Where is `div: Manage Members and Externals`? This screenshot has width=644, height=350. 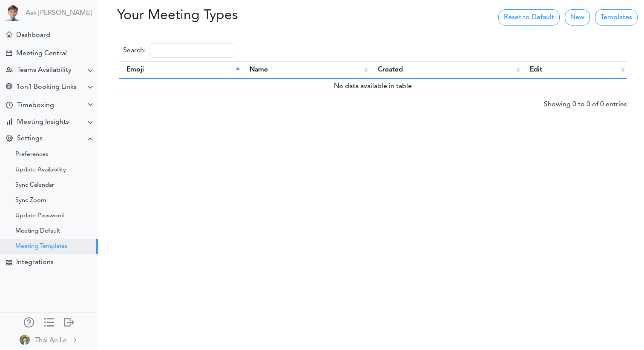
div: Manage Members and Externals is located at coordinates (29, 321).